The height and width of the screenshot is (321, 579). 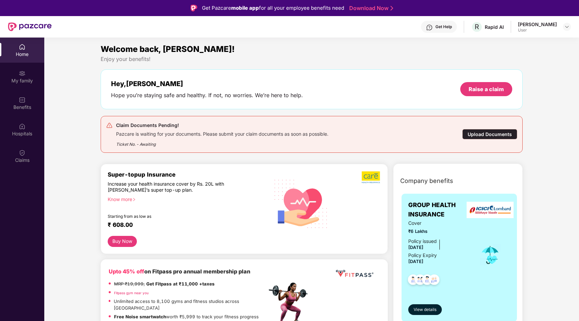 I want to click on button: Buy Now, so click(x=122, y=242).